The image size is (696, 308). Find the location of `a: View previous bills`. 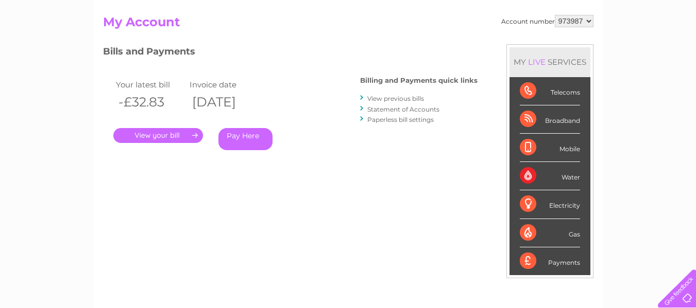

a: View previous bills is located at coordinates (395, 98).